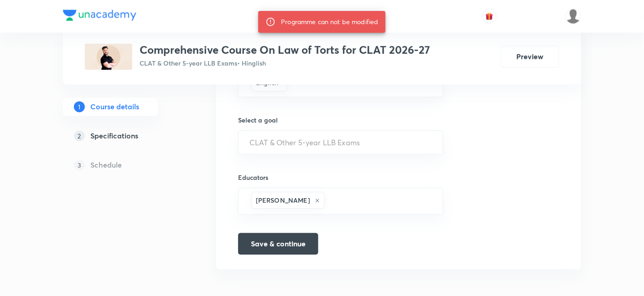 This screenshot has height=296, width=644. Describe the element at coordinates (114, 136) in the screenshot. I see `h5: Specifications` at that location.